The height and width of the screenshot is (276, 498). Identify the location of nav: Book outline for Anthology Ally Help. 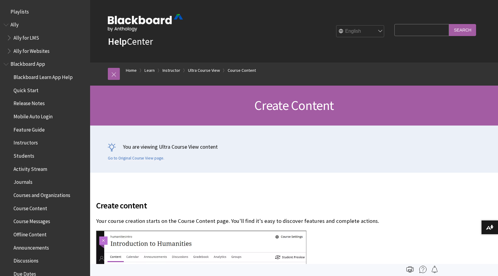
(45, 38).